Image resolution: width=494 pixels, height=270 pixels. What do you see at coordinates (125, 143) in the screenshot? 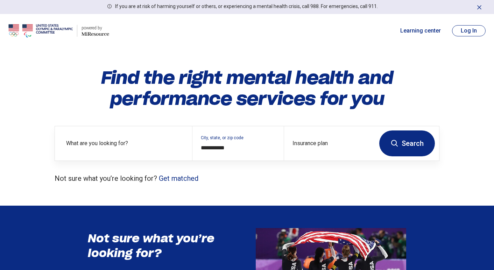
I see `label: What are you looking for?` at bounding box center [125, 143].